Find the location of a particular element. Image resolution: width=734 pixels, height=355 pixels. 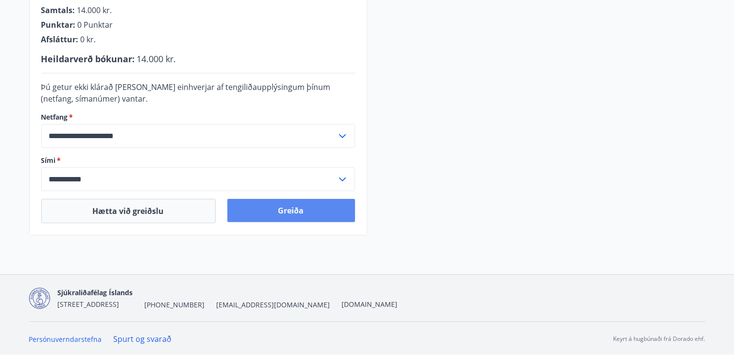

span: Sjúkraliðafélag Íslands is located at coordinates (95, 292).